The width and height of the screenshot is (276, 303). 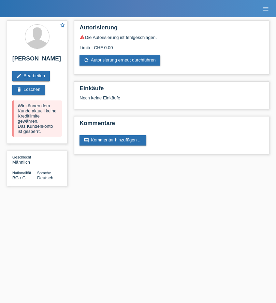 I want to click on a: editBearbeiten, so click(x=31, y=76).